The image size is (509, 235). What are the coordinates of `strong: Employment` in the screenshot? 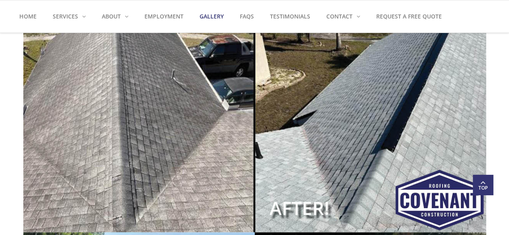 It's located at (164, 16).